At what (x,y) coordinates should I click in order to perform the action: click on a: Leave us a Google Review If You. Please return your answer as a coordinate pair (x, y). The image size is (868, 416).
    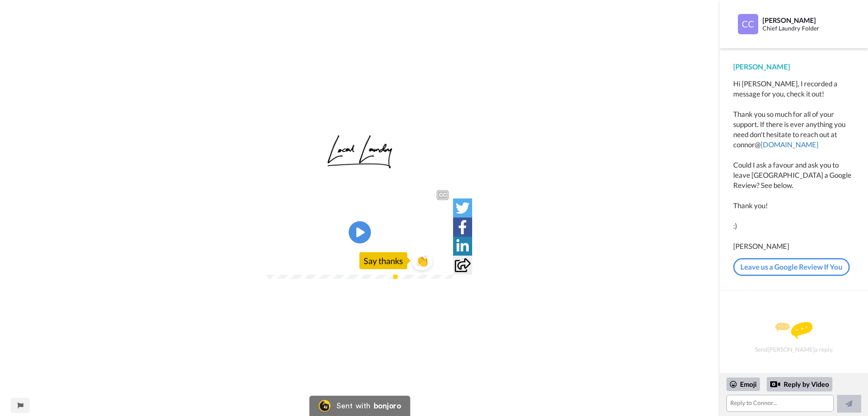
    Looking at the image, I should click on (792, 267).